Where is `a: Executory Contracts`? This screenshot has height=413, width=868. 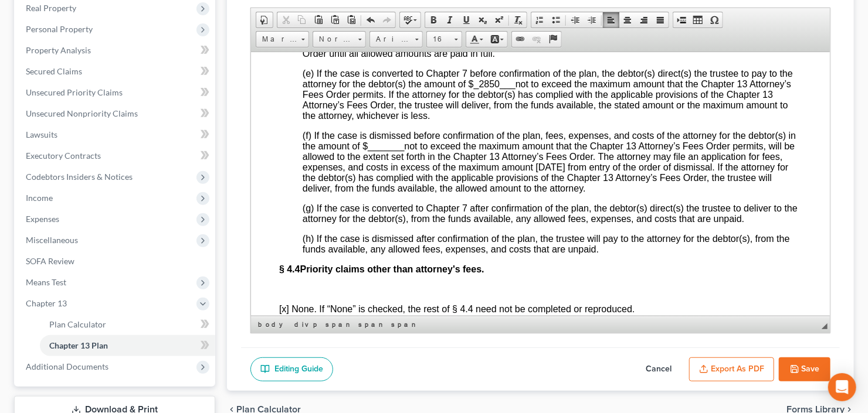 a: Executory Contracts is located at coordinates (116, 156).